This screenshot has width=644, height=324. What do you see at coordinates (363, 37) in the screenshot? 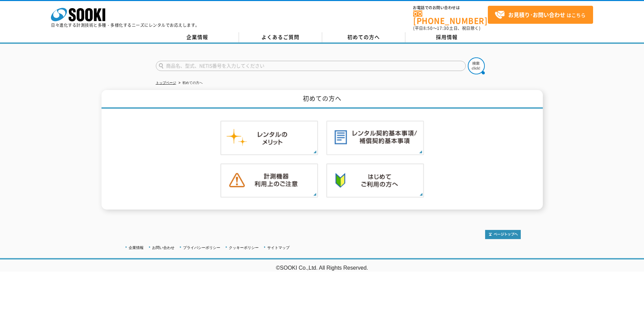
I see `a: 初めての方へ` at bounding box center [363, 37].